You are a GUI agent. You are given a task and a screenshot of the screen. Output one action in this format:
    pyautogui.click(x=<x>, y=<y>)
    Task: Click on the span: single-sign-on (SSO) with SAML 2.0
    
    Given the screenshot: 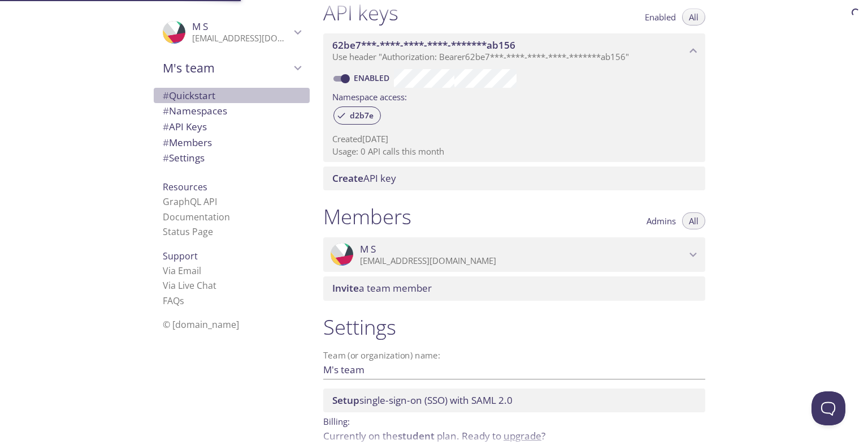 What is the action you would take?
    pyautogui.click(x=422, y=400)
    